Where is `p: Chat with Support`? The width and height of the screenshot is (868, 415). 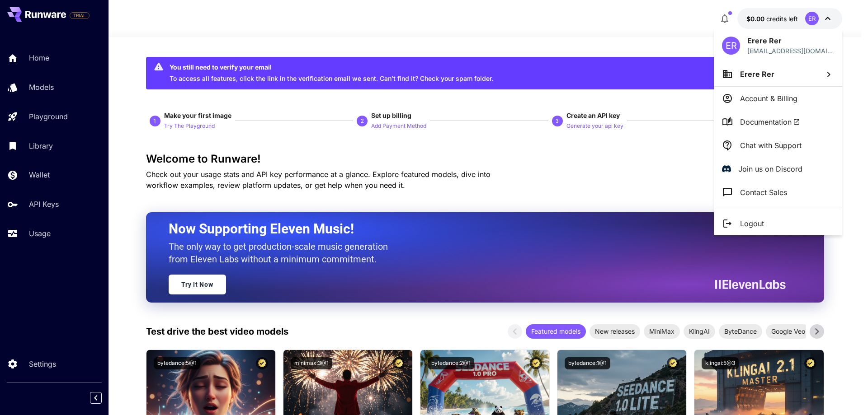
p: Chat with Support is located at coordinates (770, 145).